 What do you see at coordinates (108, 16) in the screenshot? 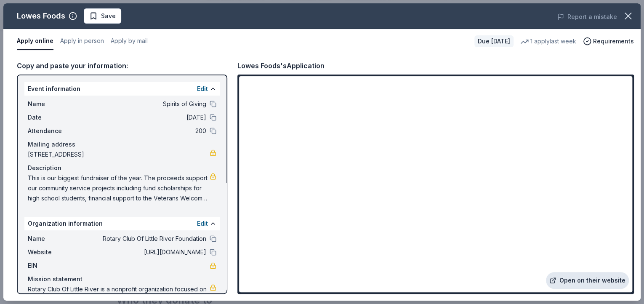
I see `span: Save` at bounding box center [108, 16].